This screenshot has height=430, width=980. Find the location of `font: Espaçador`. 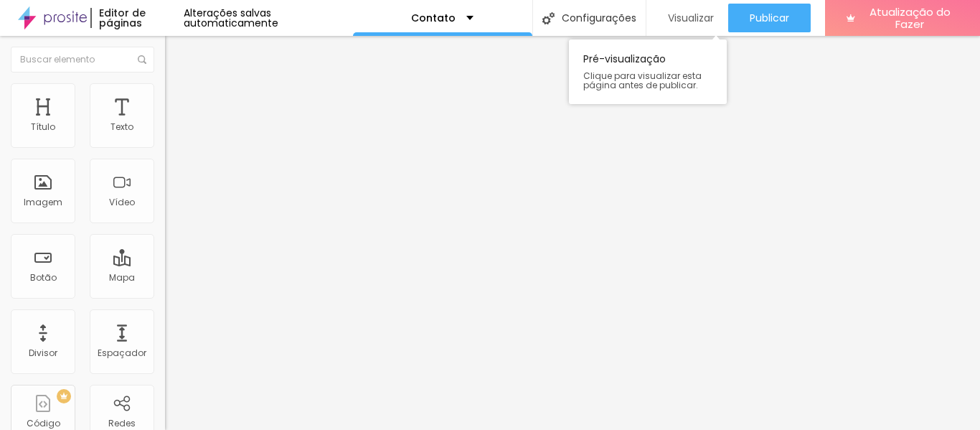

font: Espaçador is located at coordinates (122, 353).